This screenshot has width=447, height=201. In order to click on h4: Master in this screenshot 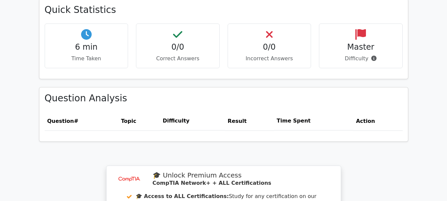, I will do `click(360, 47)`.